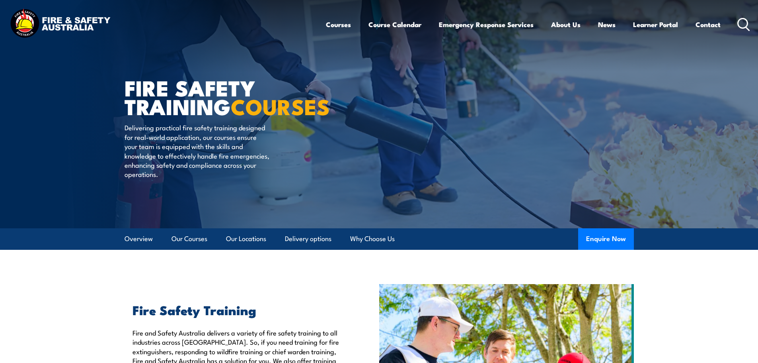 The height and width of the screenshot is (363, 758). What do you see at coordinates (139, 238) in the screenshot?
I see `a: Overview` at bounding box center [139, 238].